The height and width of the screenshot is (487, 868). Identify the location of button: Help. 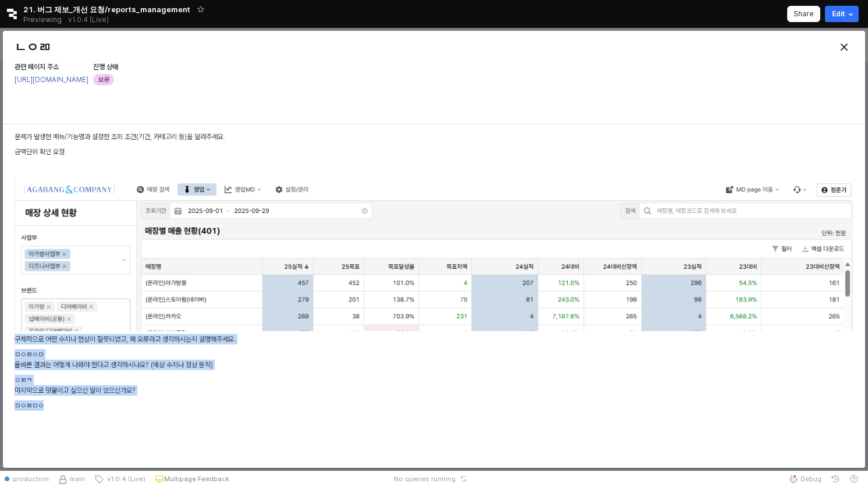
(854, 479).